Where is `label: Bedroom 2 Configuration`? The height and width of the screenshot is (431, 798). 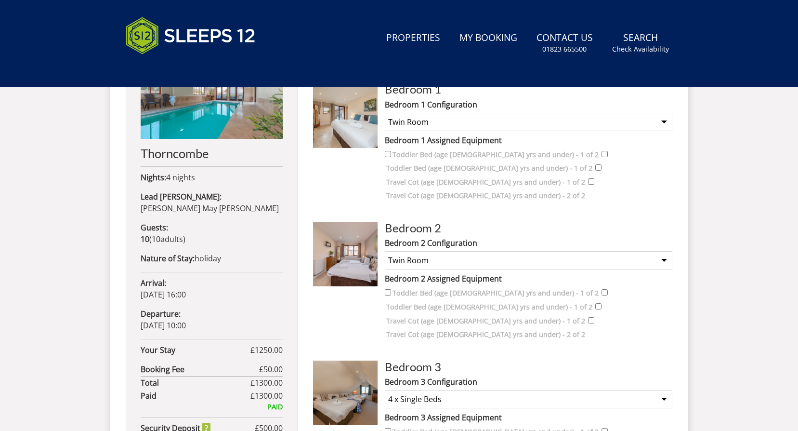 label: Bedroom 2 Configuration is located at coordinates (528, 243).